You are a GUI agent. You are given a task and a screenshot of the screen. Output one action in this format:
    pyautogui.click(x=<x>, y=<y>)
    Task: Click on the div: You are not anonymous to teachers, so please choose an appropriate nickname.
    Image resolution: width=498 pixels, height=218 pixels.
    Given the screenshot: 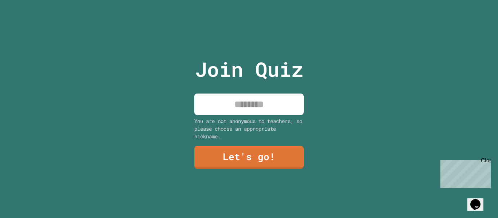 What is the action you would take?
    pyautogui.click(x=249, y=129)
    